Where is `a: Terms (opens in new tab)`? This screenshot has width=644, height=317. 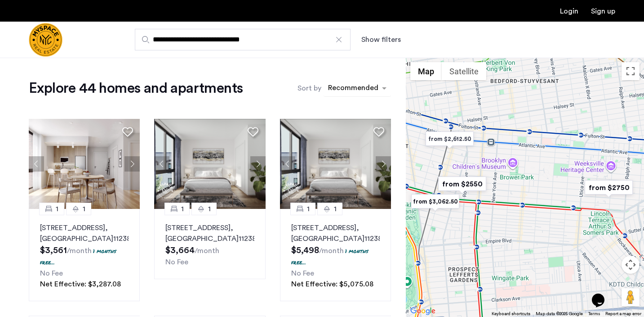 a: Terms (opens in new tab) is located at coordinates (595, 314).